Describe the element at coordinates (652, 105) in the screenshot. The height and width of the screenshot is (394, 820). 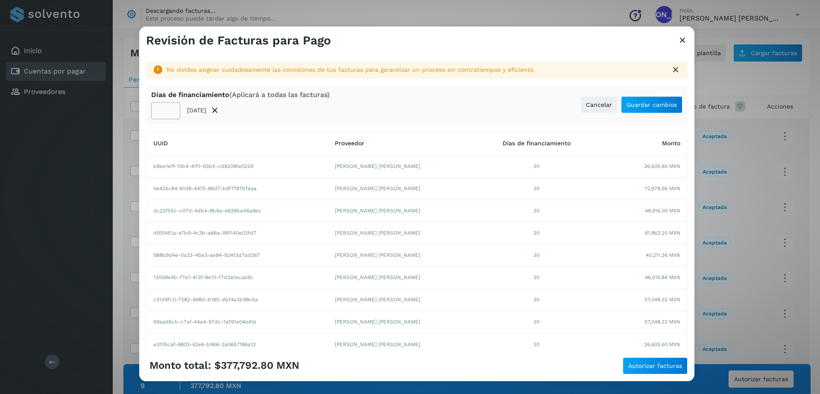
I see `button: Guardar cambios` at that location.